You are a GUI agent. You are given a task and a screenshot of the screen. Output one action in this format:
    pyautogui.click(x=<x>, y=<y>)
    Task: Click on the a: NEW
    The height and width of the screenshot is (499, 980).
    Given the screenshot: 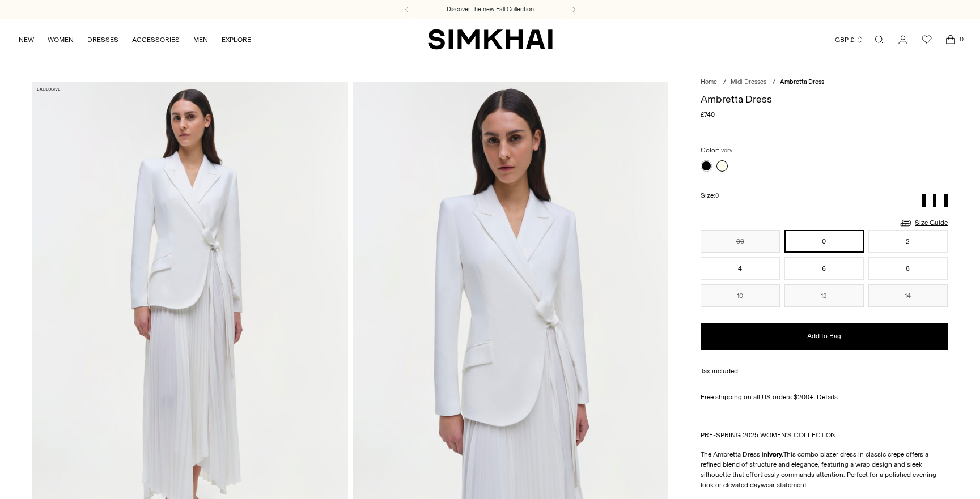 What is the action you would take?
    pyautogui.click(x=26, y=40)
    